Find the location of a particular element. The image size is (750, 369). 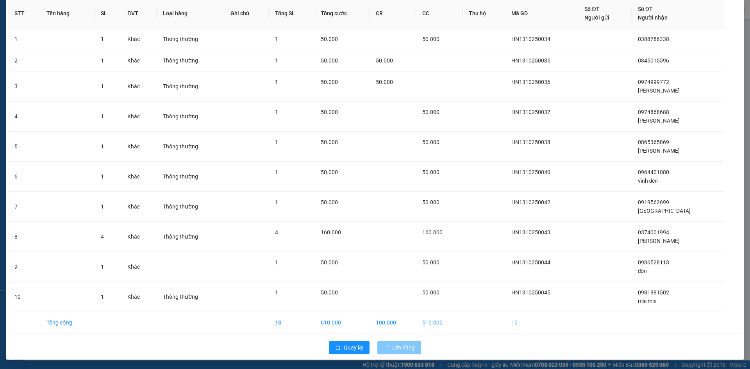

span: mie mie is located at coordinates (647, 301).